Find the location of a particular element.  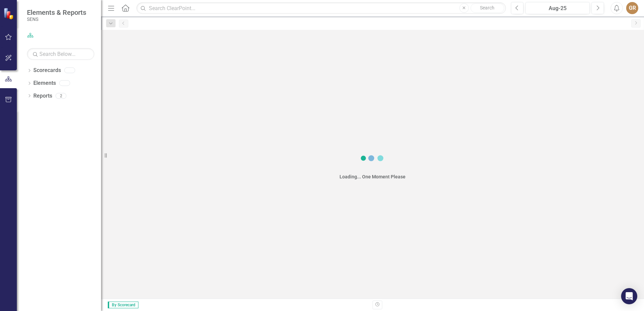

img: ClearPoint Strategy is located at coordinates (9, 14).